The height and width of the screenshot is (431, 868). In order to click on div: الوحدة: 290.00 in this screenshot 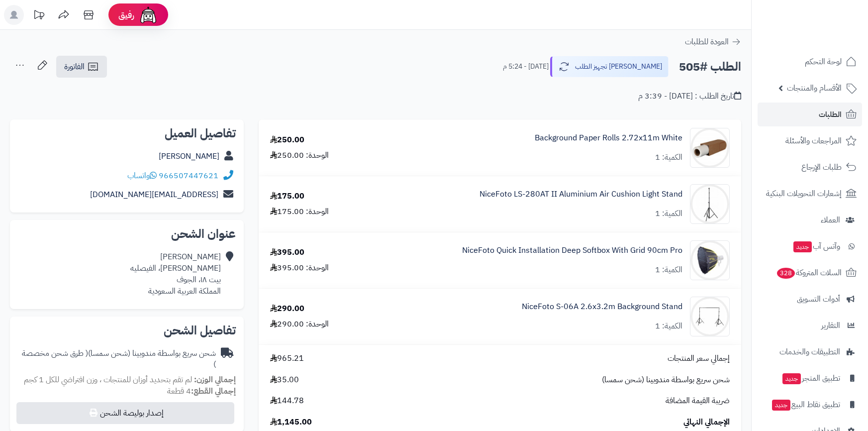, I will do `click(299, 324)`.